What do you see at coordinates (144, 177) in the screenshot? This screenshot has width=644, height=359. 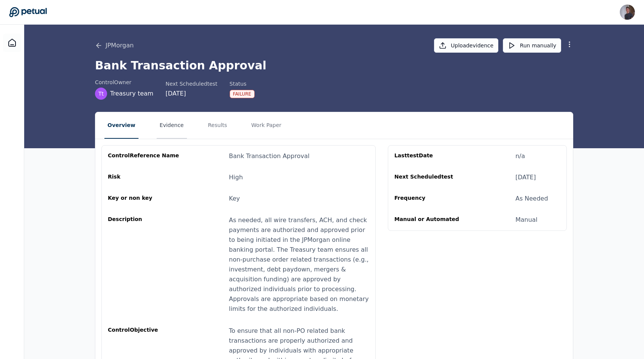 I see `div: Risk` at bounding box center [144, 177].